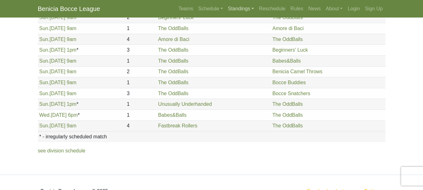 The image size is (423, 190). I want to click on a: About, so click(334, 9).